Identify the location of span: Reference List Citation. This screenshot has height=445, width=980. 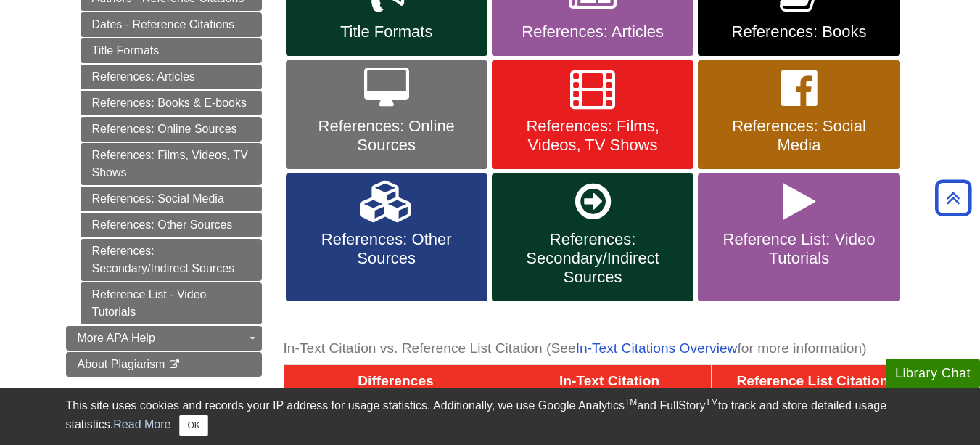
(813, 380).